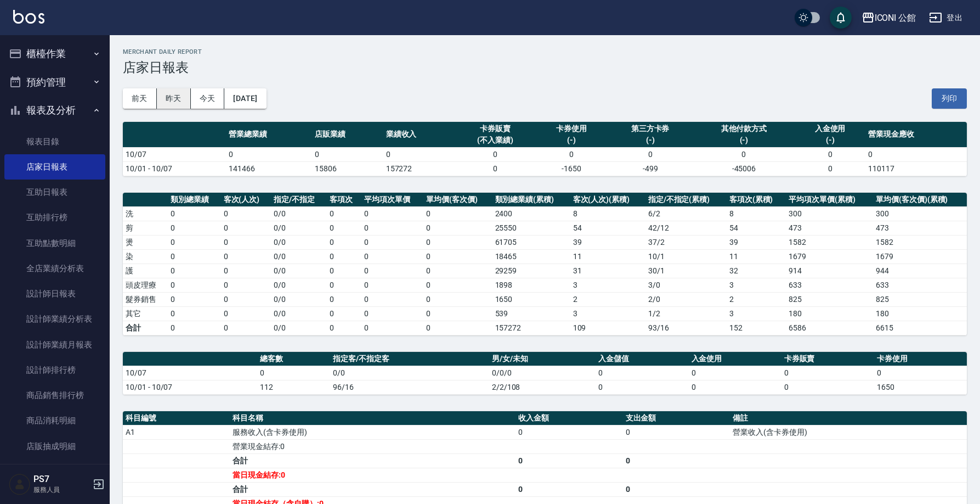 The height and width of the screenshot is (504, 980). I want to click on td: 10/01 - 10/07, so click(175, 169).